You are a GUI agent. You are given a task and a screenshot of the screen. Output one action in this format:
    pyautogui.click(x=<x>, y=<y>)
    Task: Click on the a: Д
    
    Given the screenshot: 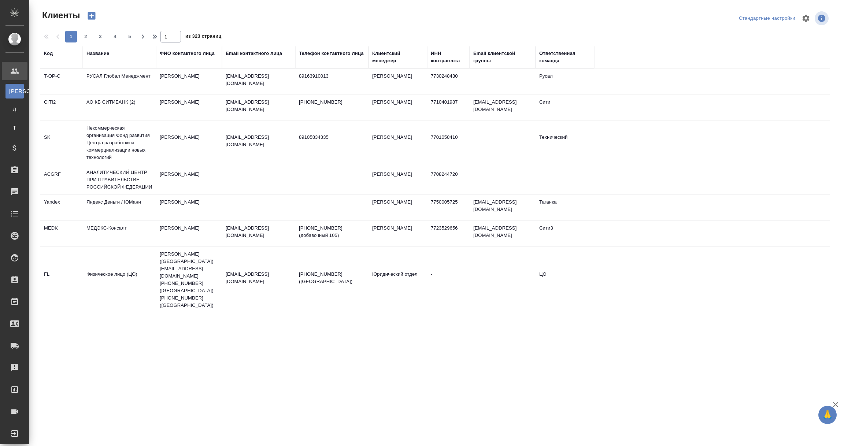 What is the action you would take?
    pyautogui.click(x=15, y=109)
    